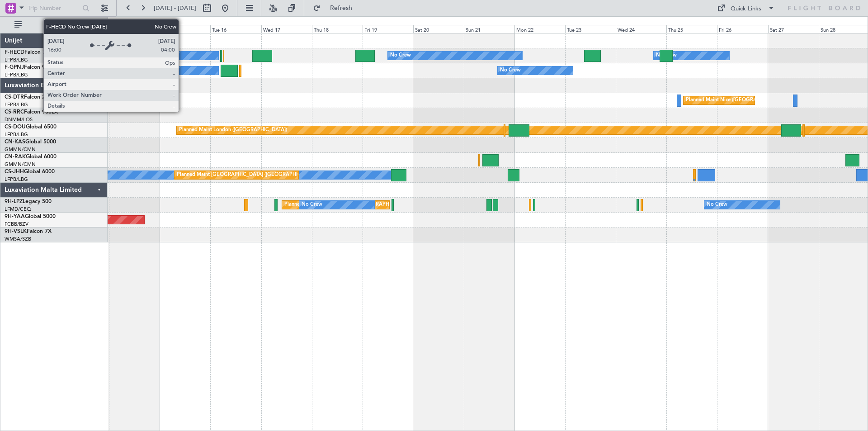 This screenshot has width=868, height=431. Describe the element at coordinates (14, 53) in the screenshot. I see `span: F-HECD` at that location.